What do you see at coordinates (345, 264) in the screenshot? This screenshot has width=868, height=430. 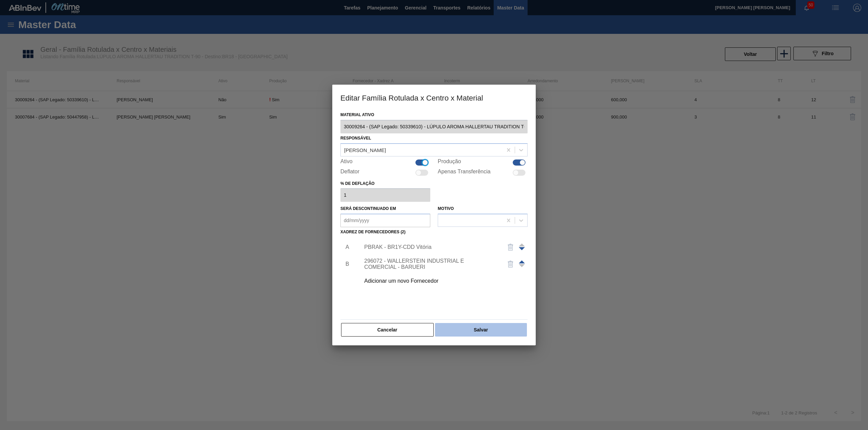 I see `li: B` at bounding box center [345, 264].